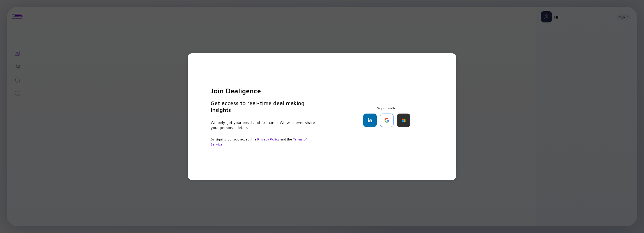  Describe the element at coordinates (268, 139) in the screenshot. I see `a: Privacy Policy` at that location.